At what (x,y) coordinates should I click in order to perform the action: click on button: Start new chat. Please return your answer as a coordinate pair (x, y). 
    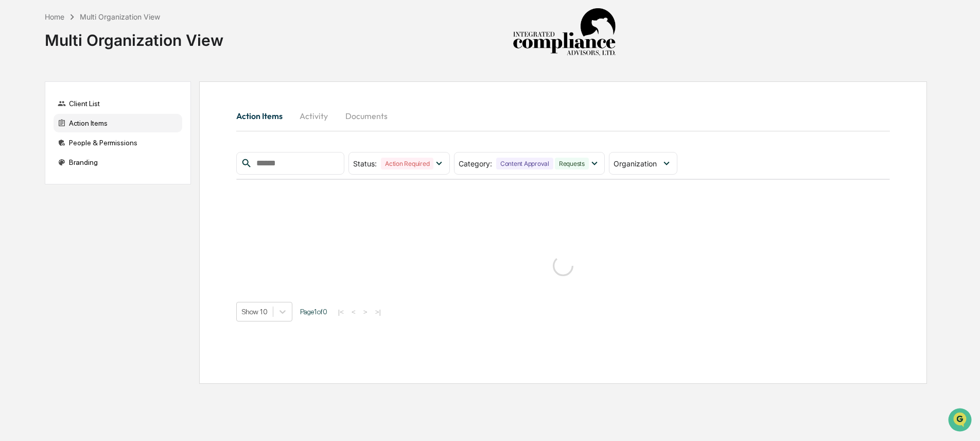
    Looking at the image, I should click on (181, 88).